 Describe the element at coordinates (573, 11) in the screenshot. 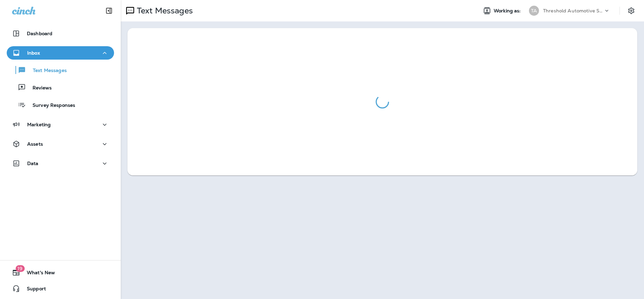

I see `p: Threshold Automotive Service dba Grease Monkey` at that location.